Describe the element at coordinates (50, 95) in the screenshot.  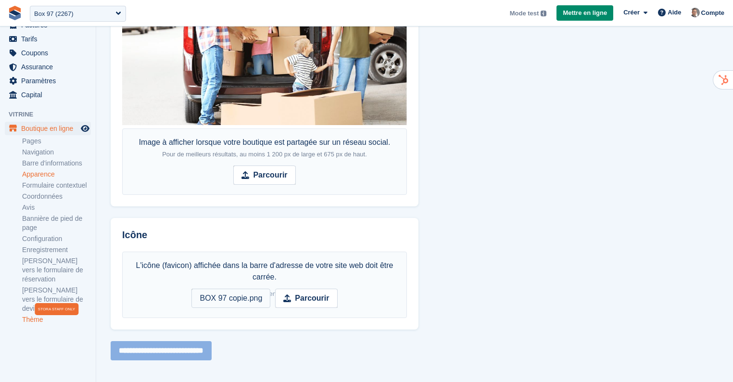
I see `span: Capital` at that location.